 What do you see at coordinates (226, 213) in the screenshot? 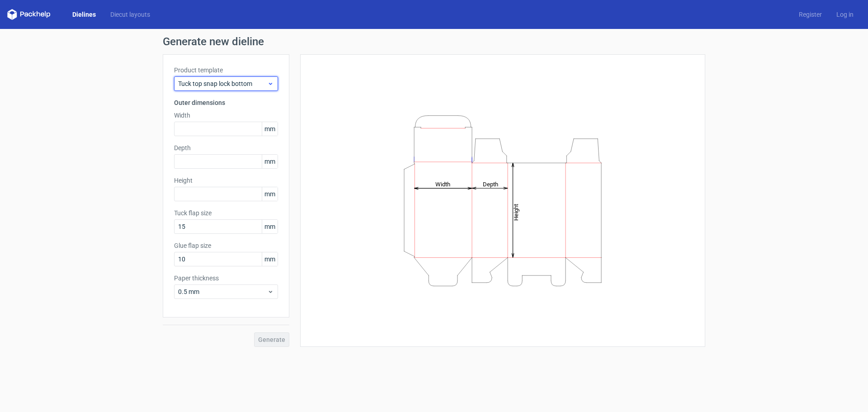
I see `label: Tuck flap size` at bounding box center [226, 213].